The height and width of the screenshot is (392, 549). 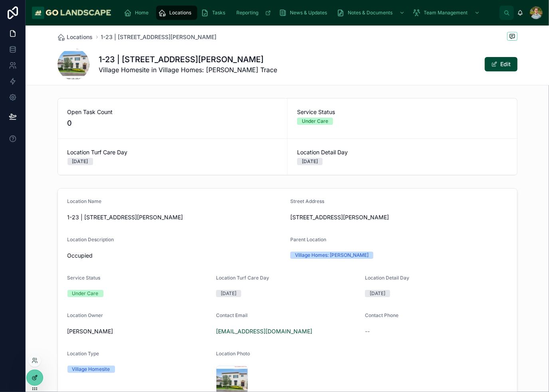 I want to click on div: Village Homesite, so click(x=91, y=370).